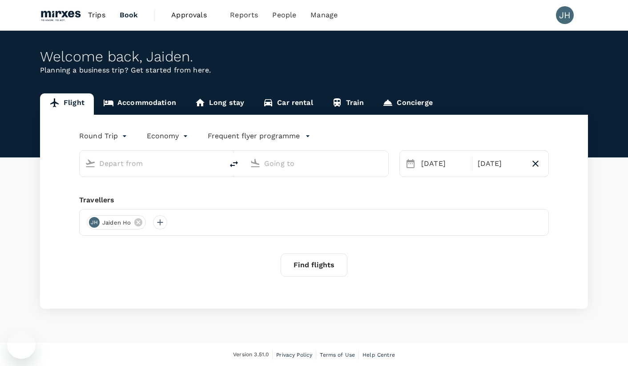 Image resolution: width=628 pixels, height=366 pixels. I want to click on div: JHJaiden Ho, so click(116, 222).